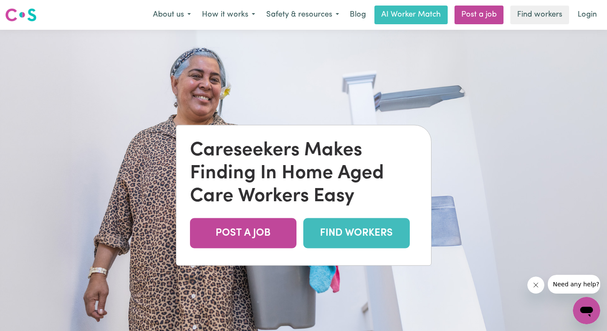  What do you see at coordinates (21, 15) in the screenshot?
I see `a: Careseekers logo` at bounding box center [21, 15].